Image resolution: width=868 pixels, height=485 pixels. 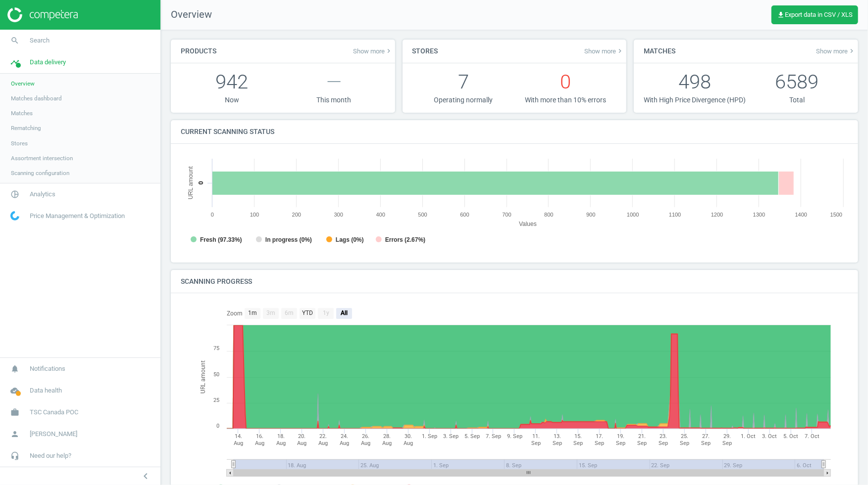 I want to click on span: Matches, so click(x=22, y=113).